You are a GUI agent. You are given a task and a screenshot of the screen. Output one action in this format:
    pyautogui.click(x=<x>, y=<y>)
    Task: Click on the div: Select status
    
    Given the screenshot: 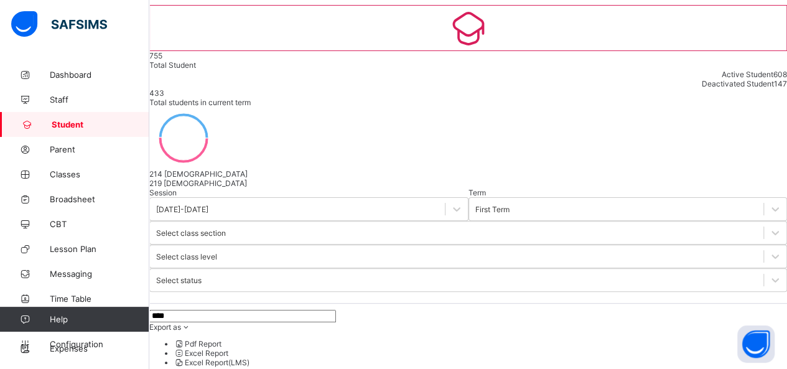 What is the action you would take?
    pyautogui.click(x=179, y=280)
    